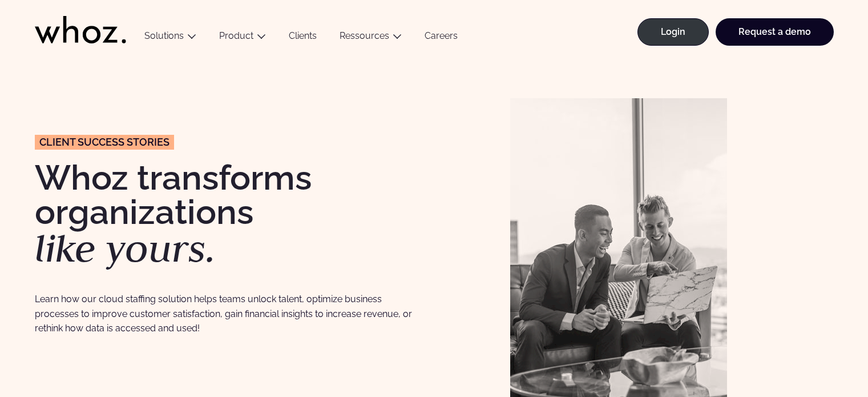  I want to click on a: Login, so click(673, 32).